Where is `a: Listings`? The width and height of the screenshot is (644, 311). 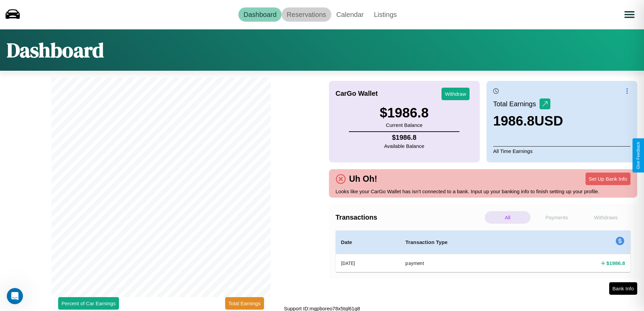 a: Listings is located at coordinates (385, 15).